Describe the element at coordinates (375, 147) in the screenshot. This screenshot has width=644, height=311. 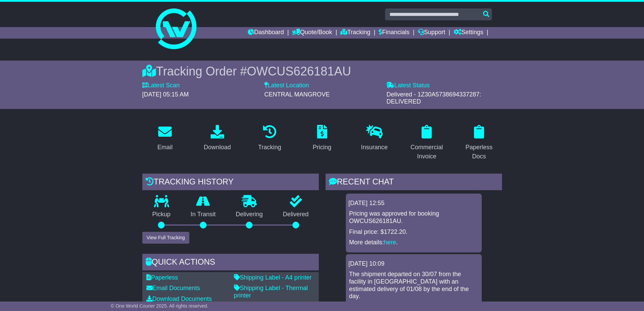
I see `div: Insurance` at that location.